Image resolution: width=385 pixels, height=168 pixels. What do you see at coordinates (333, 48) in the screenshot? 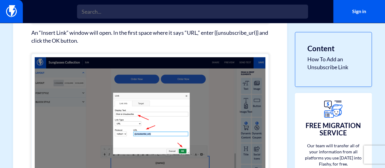
I see `h3: Content` at bounding box center [333, 48].